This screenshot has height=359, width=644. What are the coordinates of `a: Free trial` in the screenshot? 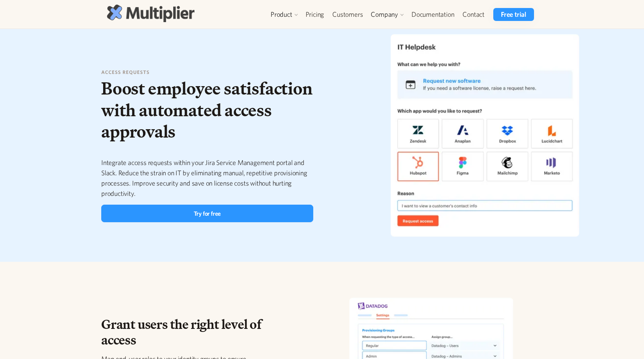 It's located at (513, 15).